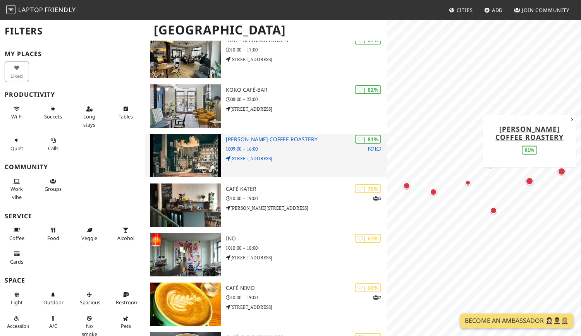 The height and width of the screenshot is (336, 581). I want to click on span: Friendly, so click(60, 10).